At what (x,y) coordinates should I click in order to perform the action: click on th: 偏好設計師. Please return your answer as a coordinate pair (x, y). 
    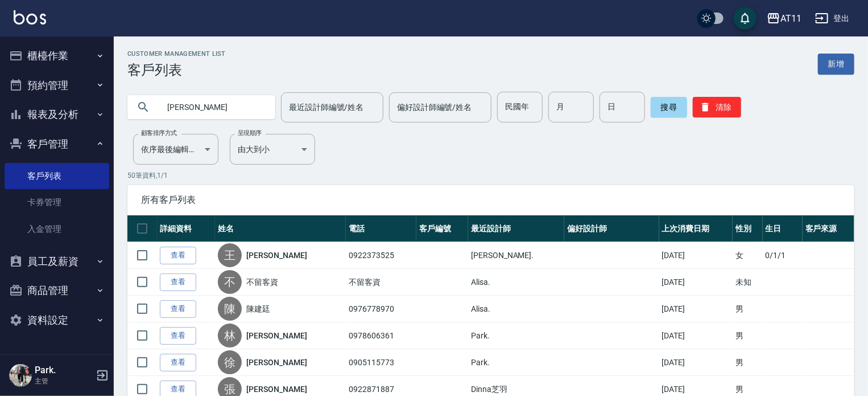
    Looking at the image, I should click on (611, 228).